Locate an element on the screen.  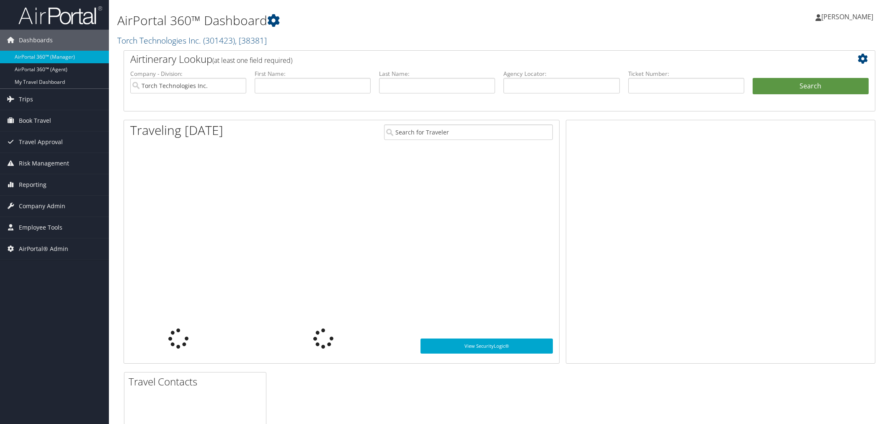
label: First Name: is located at coordinates (313, 74).